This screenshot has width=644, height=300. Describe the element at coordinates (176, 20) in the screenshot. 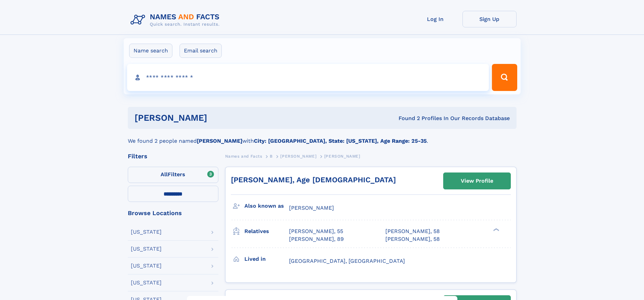

I see `img: Logo Names and Facts` at that location.